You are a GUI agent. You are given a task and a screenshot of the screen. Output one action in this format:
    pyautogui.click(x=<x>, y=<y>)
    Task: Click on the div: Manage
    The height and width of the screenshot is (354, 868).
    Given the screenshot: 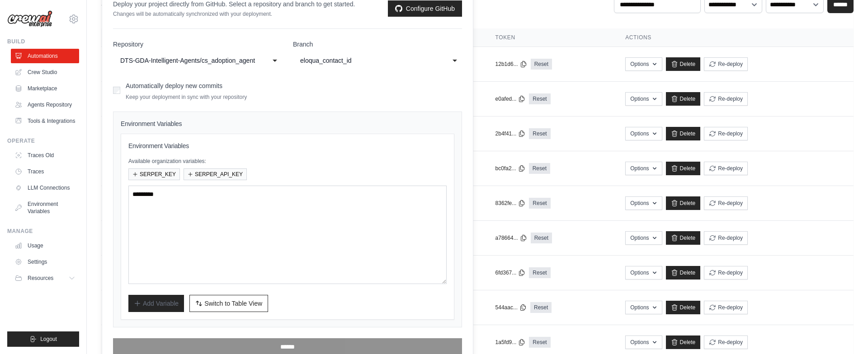 What is the action you would take?
    pyautogui.click(x=43, y=231)
    